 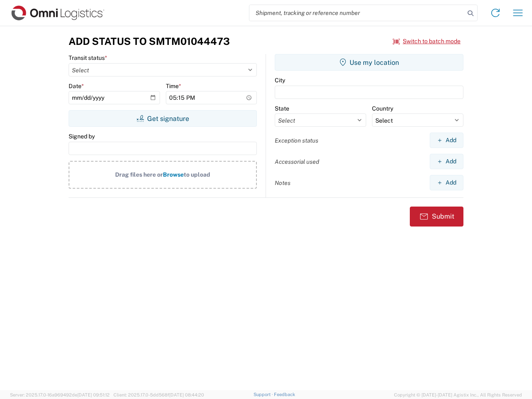 What do you see at coordinates (173, 86) in the screenshot?
I see `label: Time` at bounding box center [173, 86].